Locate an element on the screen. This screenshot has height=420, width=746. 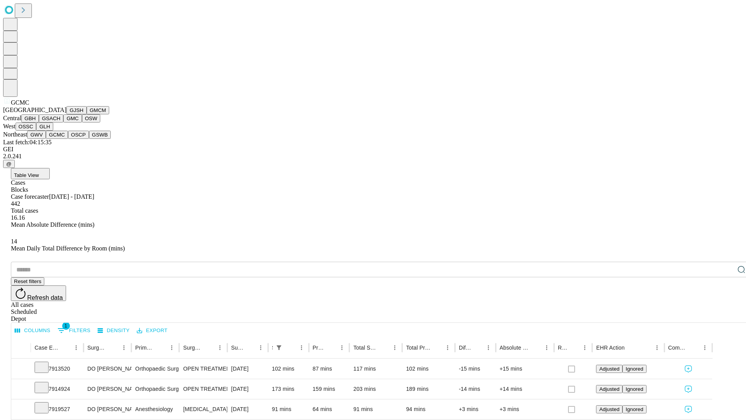
span: Adjusted is located at coordinates (609, 409).